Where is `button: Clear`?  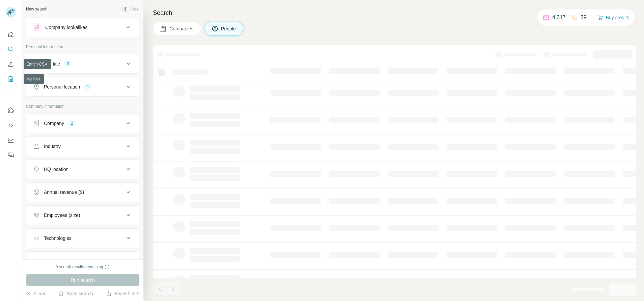 button: Clear is located at coordinates (35, 294).